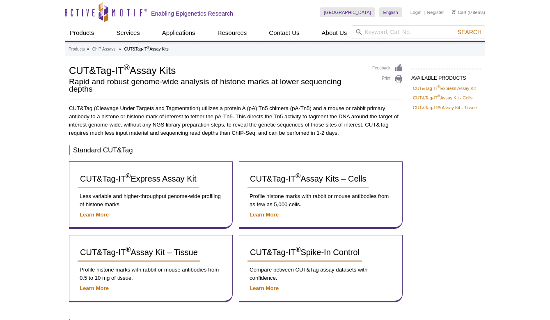 This screenshot has width=550, height=320. I want to click on li: CUT&Tag-IT Assay Kits, so click(146, 49).